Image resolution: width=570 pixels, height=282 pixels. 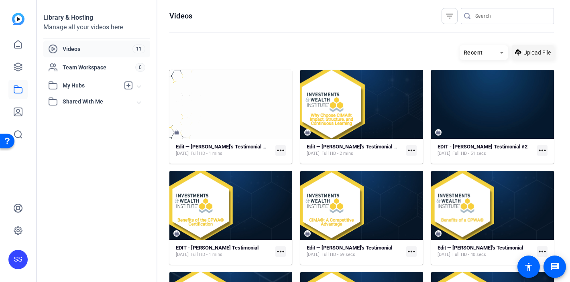 What do you see at coordinates (97, 86) in the screenshot?
I see `mat-expansion-panel-header: My Hubs` at bounding box center [97, 86].